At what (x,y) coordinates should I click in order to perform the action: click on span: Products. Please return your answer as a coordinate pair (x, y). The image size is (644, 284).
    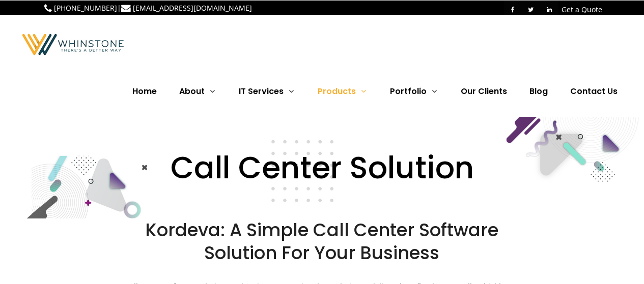
    Looking at the image, I should click on (337, 91).